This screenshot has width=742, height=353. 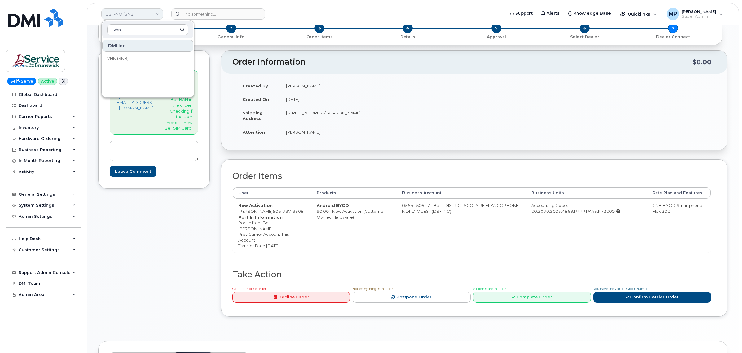 What do you see at coordinates (148, 30) in the screenshot?
I see `input: Search` at bounding box center [148, 30].